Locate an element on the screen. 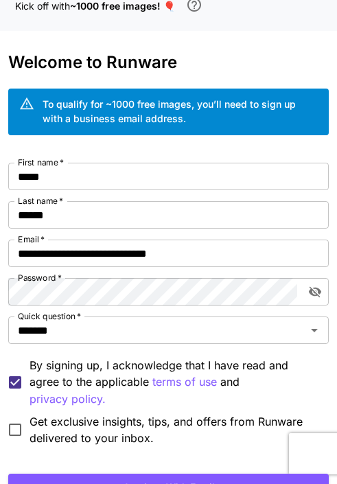 The height and width of the screenshot is (484, 337). button: By signing up, I acknowledge that I have read and agree to the applicable and privacy policy. is located at coordinates (184, 381).